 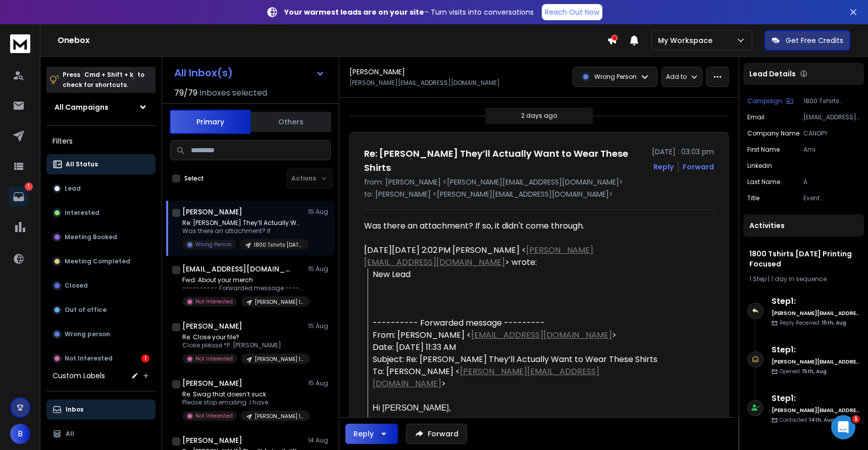 What do you see at coordinates (758, 278) in the screenshot?
I see `span: 1 Step` at bounding box center [758, 278].